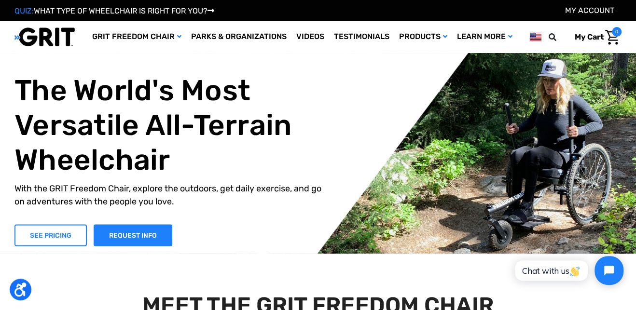 Image resolution: width=636 pixels, height=310 pixels. Describe the element at coordinates (170, 195) in the screenshot. I see `p: With the GRIT Freedom Chair, explore the outdoors, get daily exercise, and go on adventures with ...` at that location.